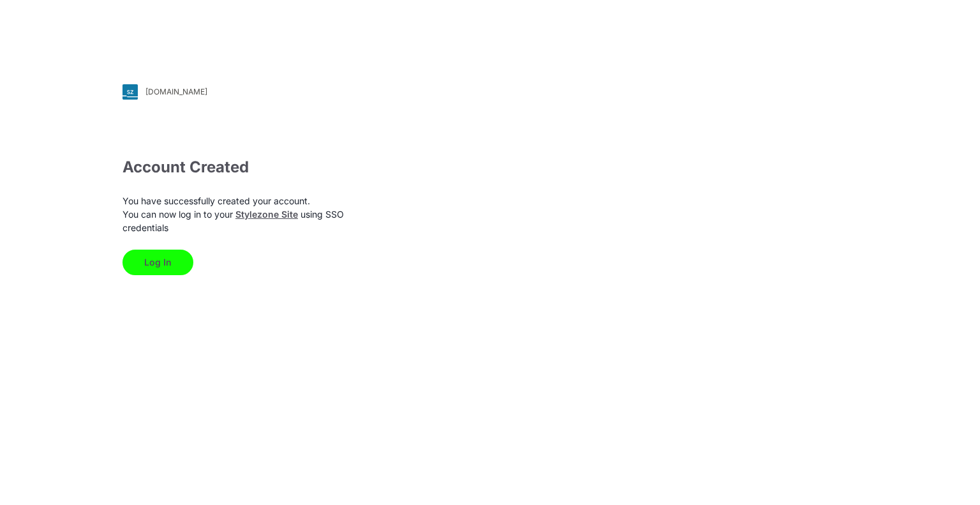 This screenshot has height=505, width=980. What do you see at coordinates (869, 43) in the screenshot?
I see `img: browzwear-logo.73288ffb.svg` at bounding box center [869, 43].